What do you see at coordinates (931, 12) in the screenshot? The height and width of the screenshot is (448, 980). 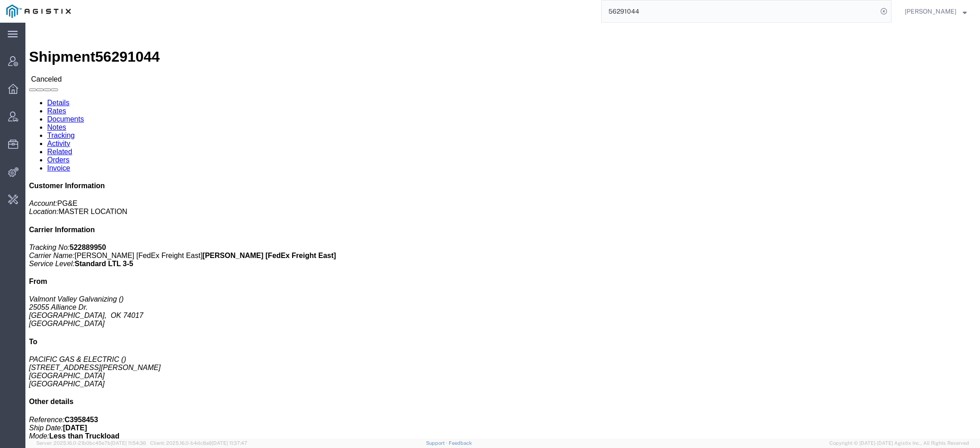 I see `span: Kaitlyn Hostetler` at bounding box center [931, 12].